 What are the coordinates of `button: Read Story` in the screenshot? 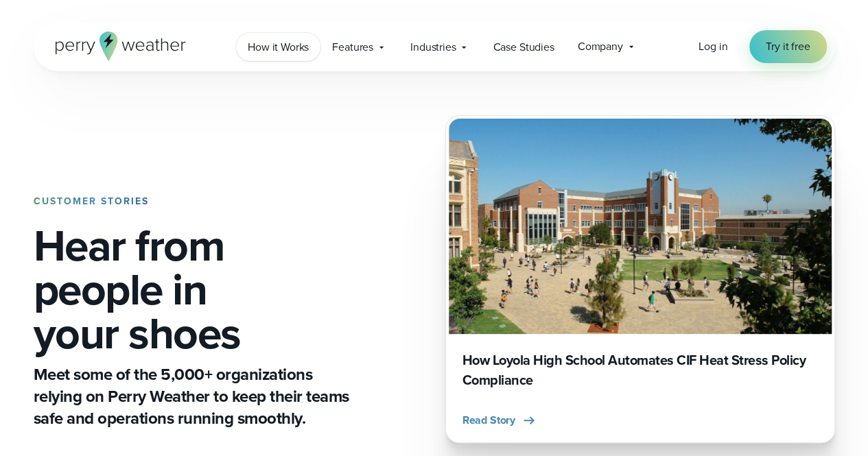 It's located at (499, 420).